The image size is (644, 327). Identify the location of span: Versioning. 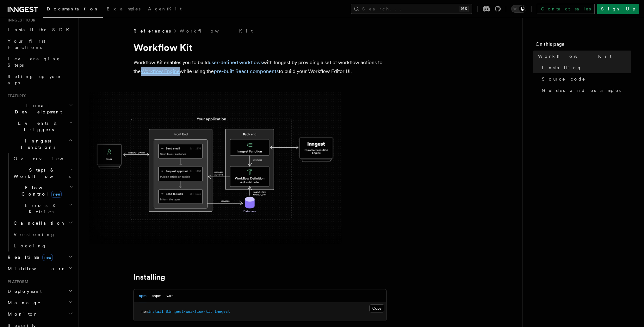
(35, 234).